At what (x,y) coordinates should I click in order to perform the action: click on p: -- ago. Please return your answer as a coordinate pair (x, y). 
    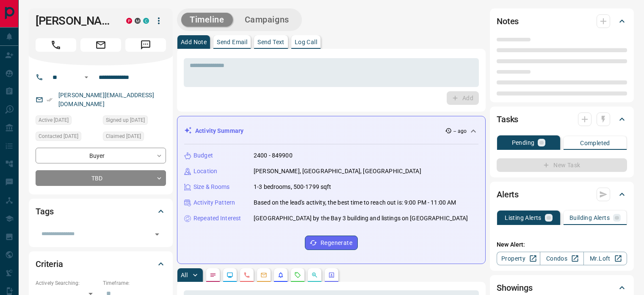
    Looking at the image, I should click on (460, 131).